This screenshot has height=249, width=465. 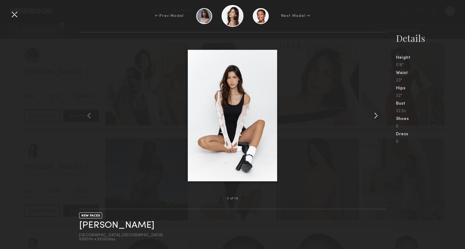 What do you see at coordinates (430, 88) in the screenshot?
I see `div: Hips` at bounding box center [430, 88].